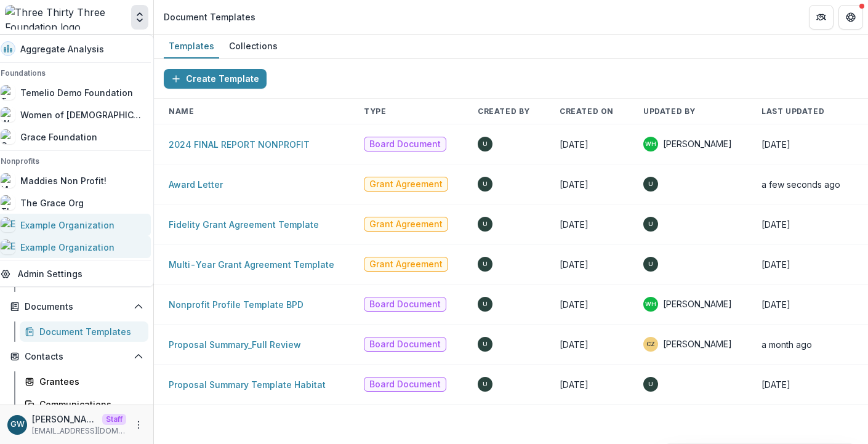 The image size is (868, 444). What do you see at coordinates (196, 184) in the screenshot?
I see `a: Award Letter` at bounding box center [196, 184].